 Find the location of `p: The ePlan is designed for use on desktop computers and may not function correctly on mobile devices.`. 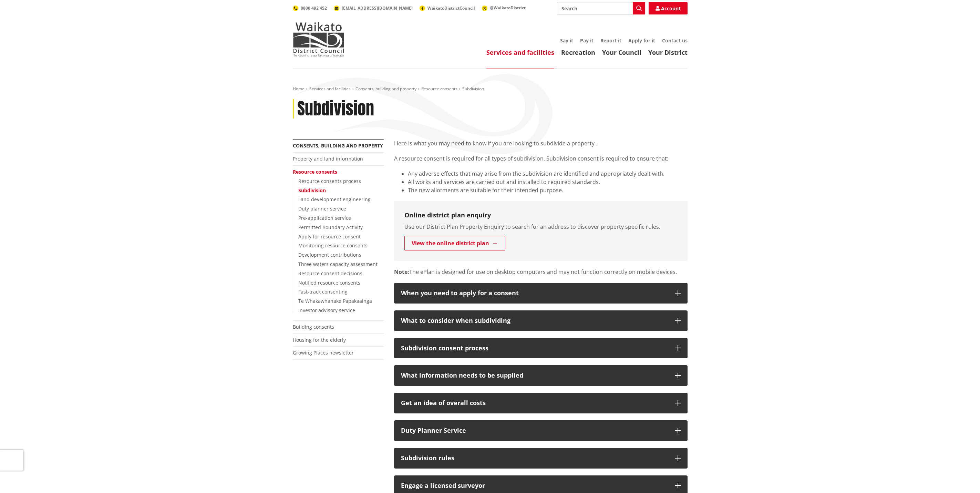

p: The ePlan is designed for use on desktop computers and may not function correctly on mobile devices. is located at coordinates (541, 272).